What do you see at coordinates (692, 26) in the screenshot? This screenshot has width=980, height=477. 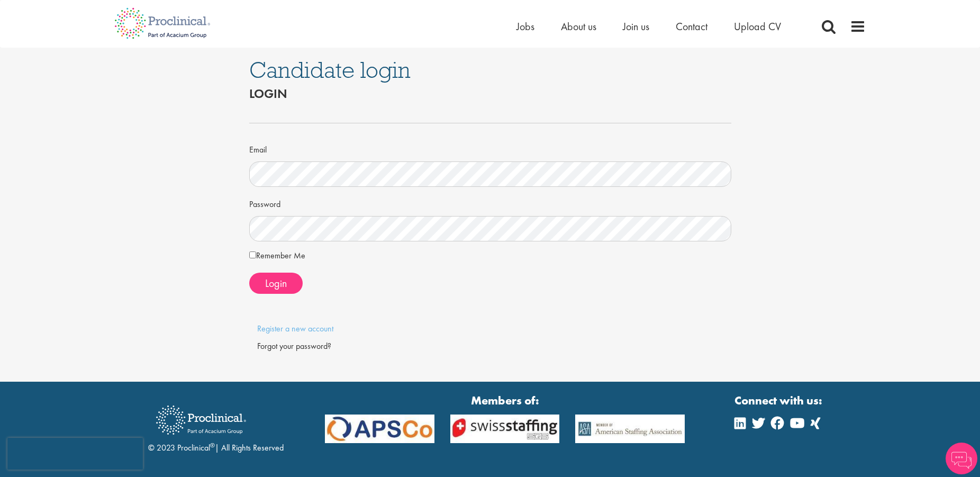 I see `a: Contact` at bounding box center [692, 26].